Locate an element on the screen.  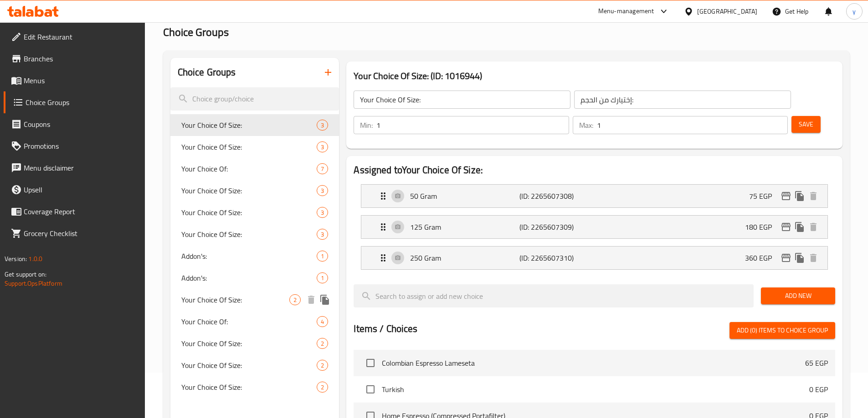
span: Upsell is located at coordinates (81, 190).